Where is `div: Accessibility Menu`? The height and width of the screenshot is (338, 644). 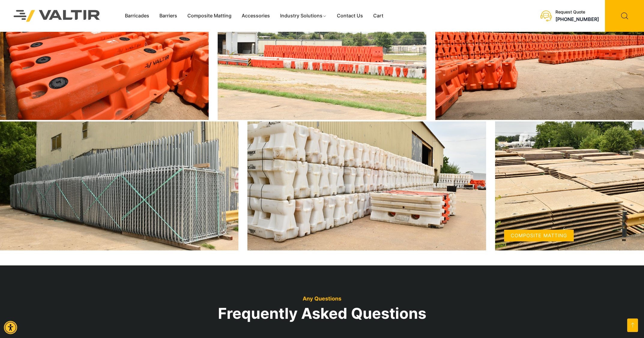 div: Accessibility Menu is located at coordinates (10, 328).